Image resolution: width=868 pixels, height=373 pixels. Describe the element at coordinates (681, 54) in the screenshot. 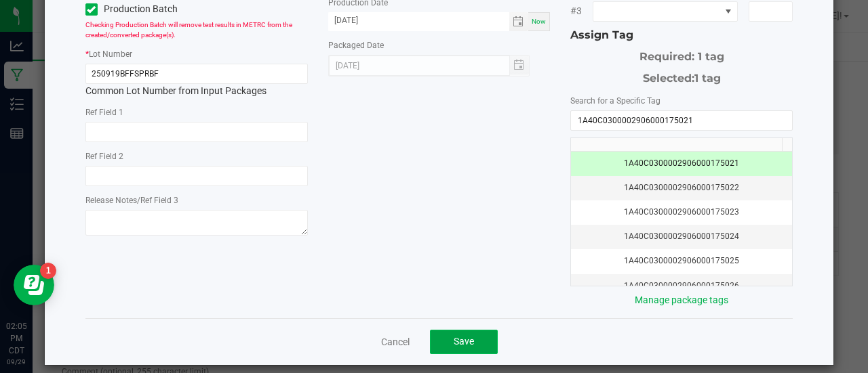

I see `div: Required: 1 tag` at that location.